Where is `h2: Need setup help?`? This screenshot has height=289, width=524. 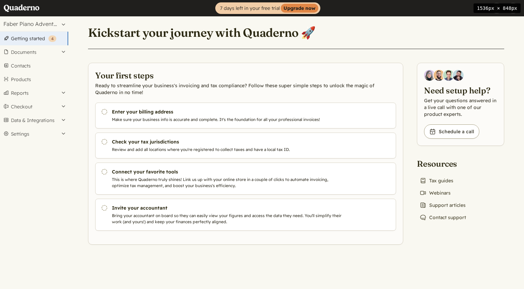
h2: Need setup help? is located at coordinates (460, 90).